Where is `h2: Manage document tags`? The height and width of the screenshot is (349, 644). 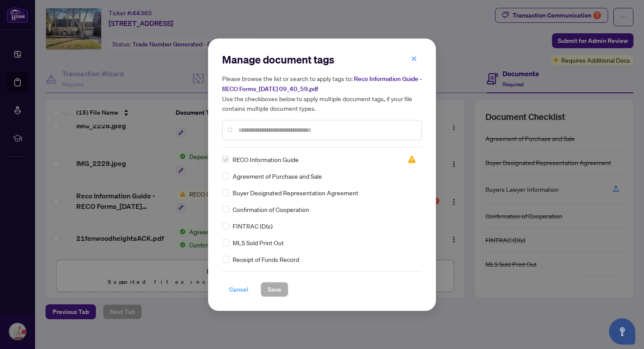 h2: Manage document tags is located at coordinates (322, 59).